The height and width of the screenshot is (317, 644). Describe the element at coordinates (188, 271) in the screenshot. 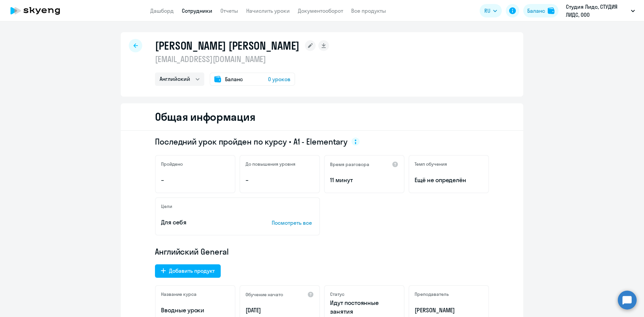

I see `button: Добавить продукт` at that location.